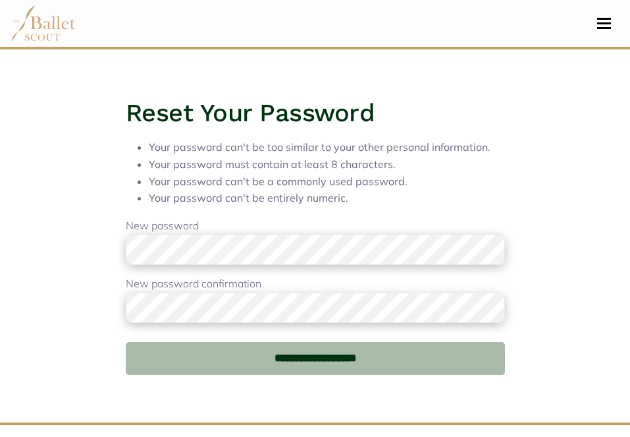  I want to click on li: Your password must contain at least 8 characters., so click(320, 165).